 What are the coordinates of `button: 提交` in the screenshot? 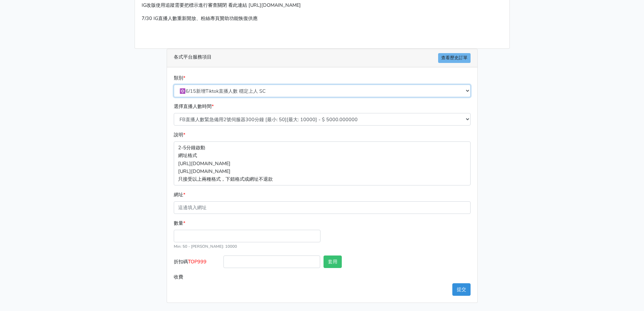 It's located at (461, 289).